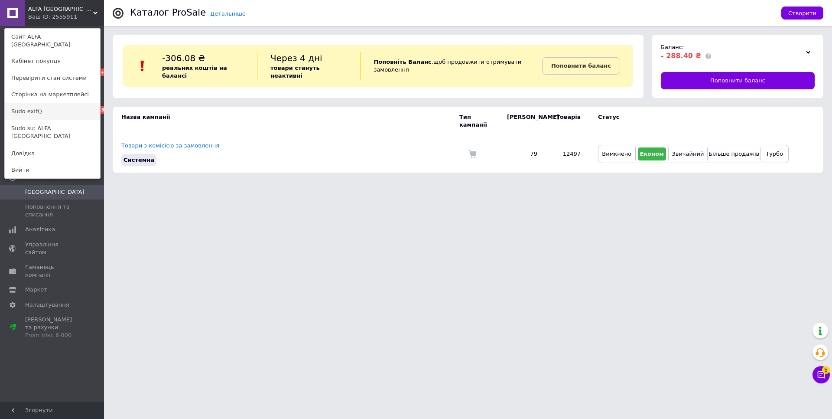 The image size is (832, 419). What do you see at coordinates (52, 335) in the screenshot?
I see `div: Prom мікс 6 000` at bounding box center [52, 335].